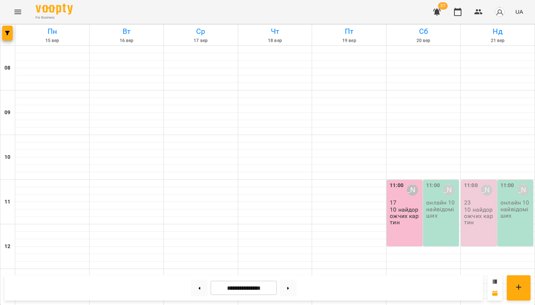 The height and width of the screenshot is (305, 535). What do you see at coordinates (443, 6) in the screenshot?
I see `span: 37` at bounding box center [443, 6].